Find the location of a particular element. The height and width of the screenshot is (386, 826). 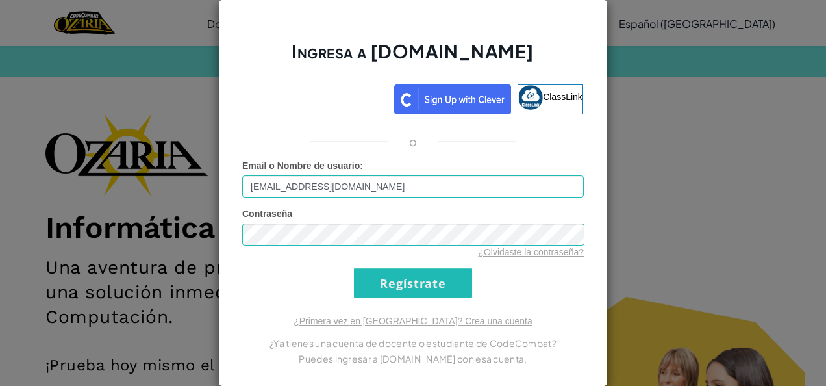

a: ¿Olvidaste la contraseña? is located at coordinates (531, 252).